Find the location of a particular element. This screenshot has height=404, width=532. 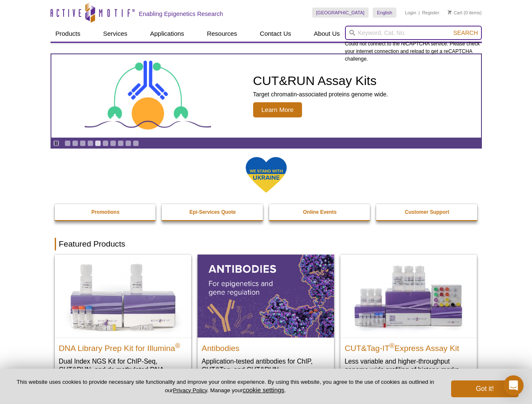

a: Products is located at coordinates (68, 34).